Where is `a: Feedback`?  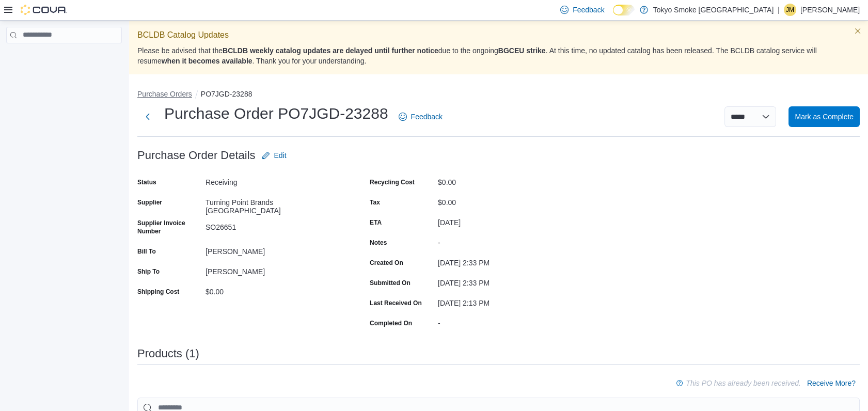
a: Feedback is located at coordinates (420, 116).